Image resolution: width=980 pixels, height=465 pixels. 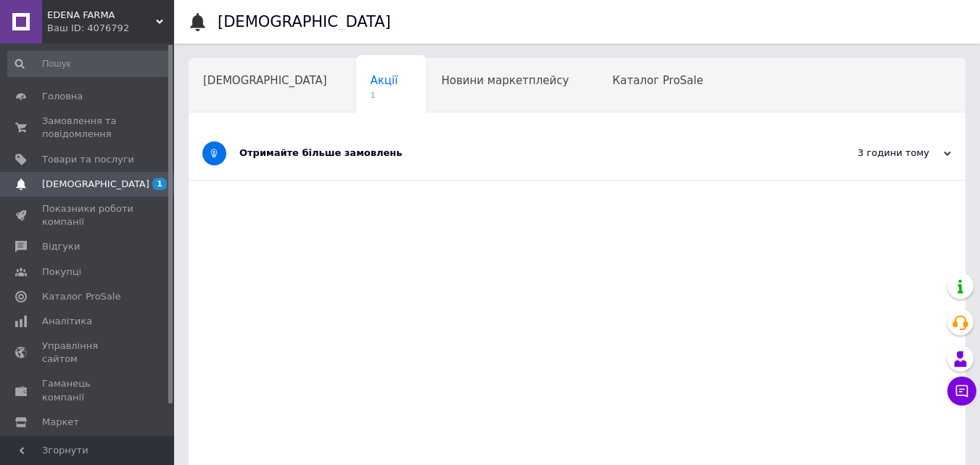 What do you see at coordinates (60, 422) in the screenshot?
I see `span: Маркет` at bounding box center [60, 422].